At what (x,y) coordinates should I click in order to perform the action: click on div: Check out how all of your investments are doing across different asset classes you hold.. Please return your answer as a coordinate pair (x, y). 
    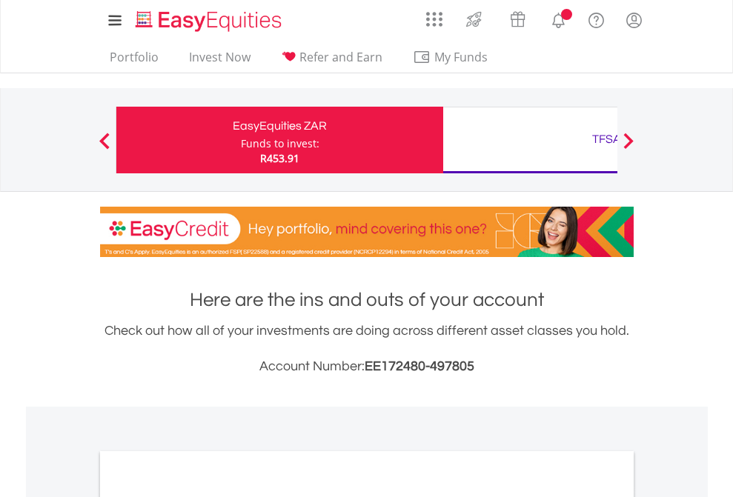
    Looking at the image, I should click on (367, 349).